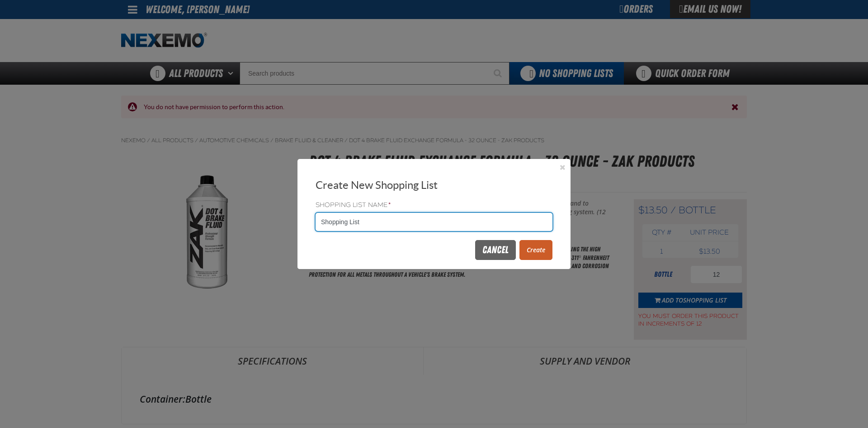 The height and width of the screenshot is (428, 868). Describe the element at coordinates (563, 167) in the screenshot. I see `button: Close the Dialog` at that location.